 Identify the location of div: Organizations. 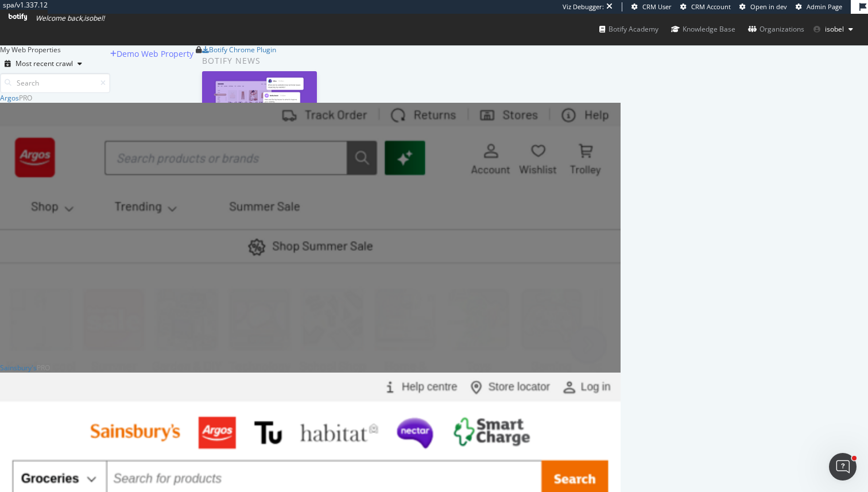
(776, 29).